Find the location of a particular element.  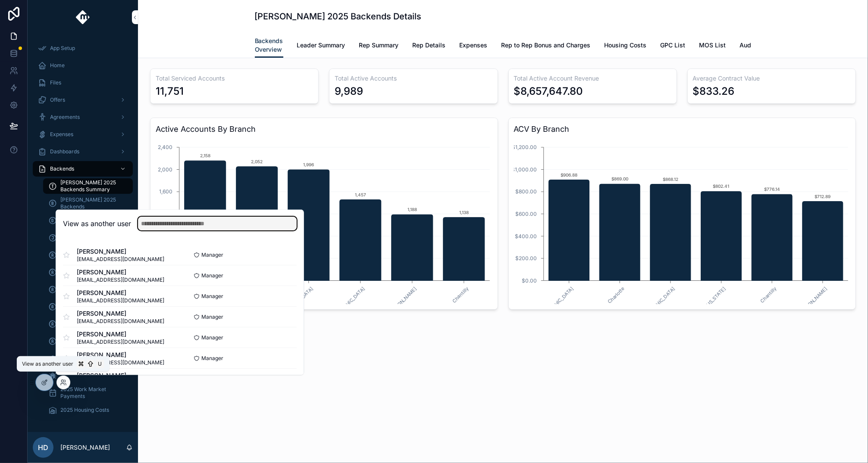

span: Backends is located at coordinates (62, 169).